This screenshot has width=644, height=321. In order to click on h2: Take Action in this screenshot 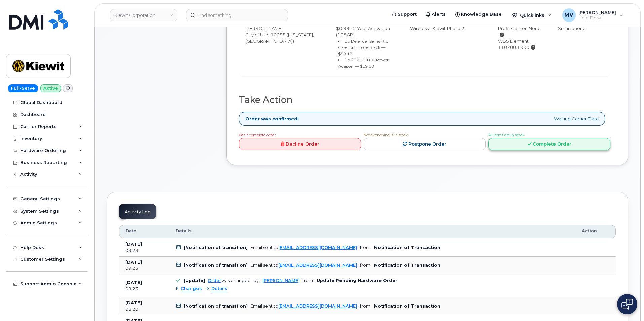, I will do `click(425, 100)`.